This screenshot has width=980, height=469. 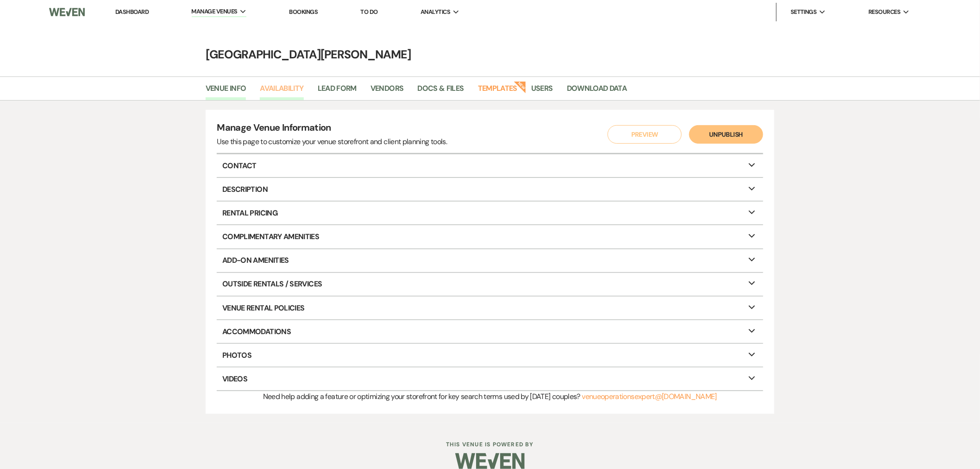 What do you see at coordinates (490, 331) in the screenshot?
I see `p: Accommodations` at bounding box center [490, 331].